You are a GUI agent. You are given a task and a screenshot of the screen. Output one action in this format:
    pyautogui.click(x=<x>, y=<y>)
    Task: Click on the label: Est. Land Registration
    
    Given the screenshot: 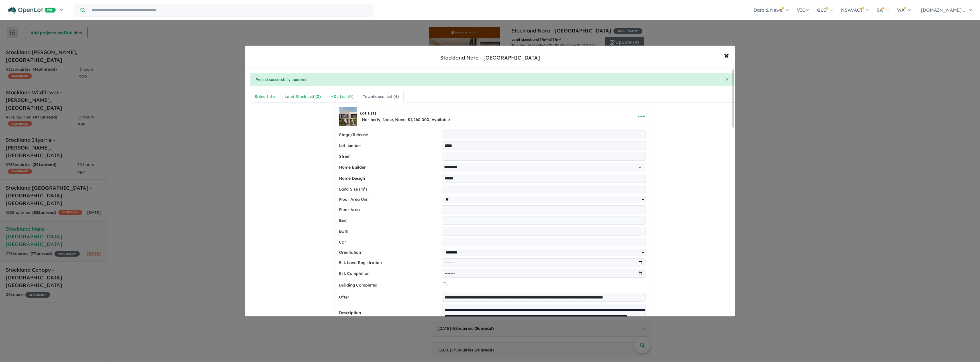 What is the action you would take?
    pyautogui.click(x=390, y=262)
    